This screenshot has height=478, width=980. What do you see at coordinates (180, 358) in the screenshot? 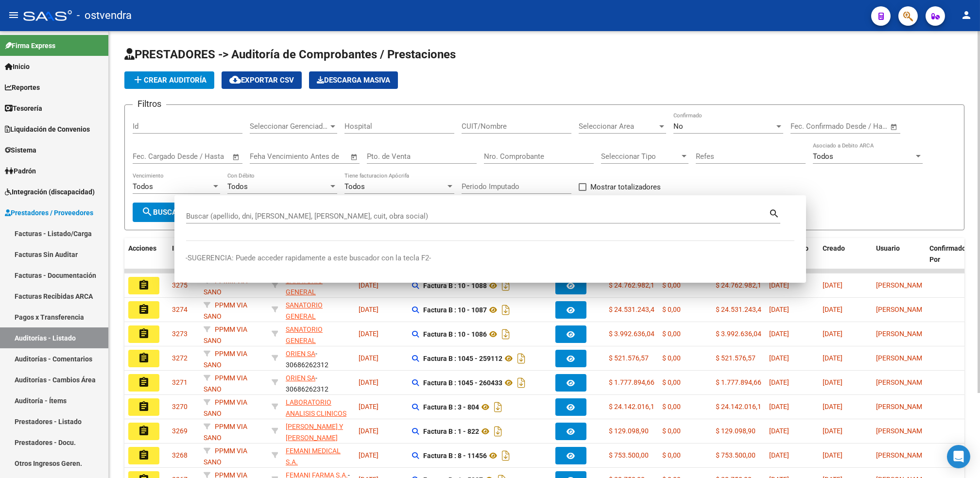
I see `span: 3272` at bounding box center [180, 358].